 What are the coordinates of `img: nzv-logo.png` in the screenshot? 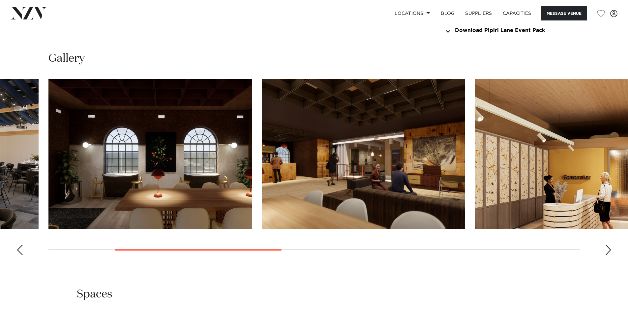 It's located at (28, 13).